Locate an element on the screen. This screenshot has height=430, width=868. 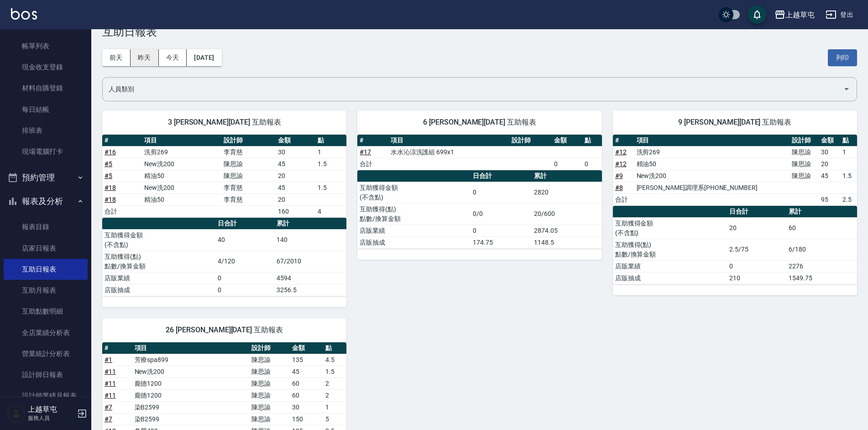
a: 每日結帳 is located at coordinates (46, 109).